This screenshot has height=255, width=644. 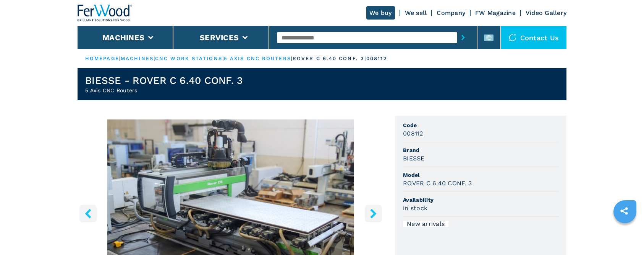 What do you see at coordinates (481, 150) in the screenshot?
I see `span: Brand` at bounding box center [481, 150].